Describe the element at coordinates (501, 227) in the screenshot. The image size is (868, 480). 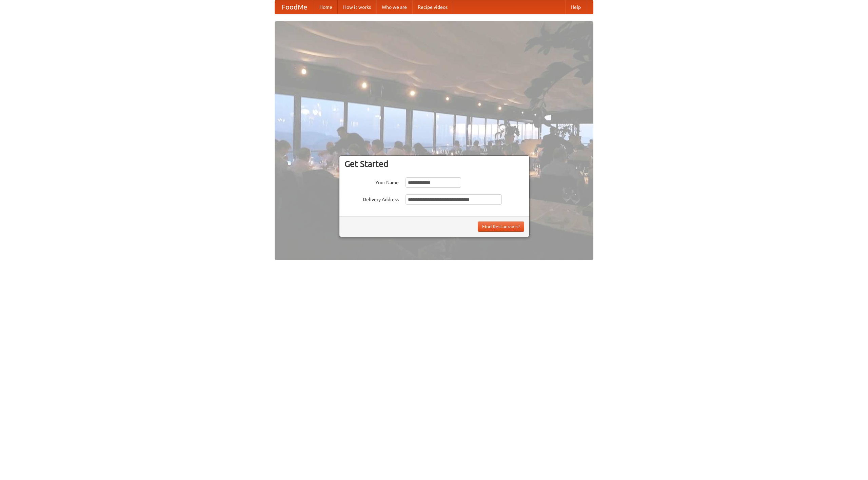
I see `button: Find Restaurants!` at that location.